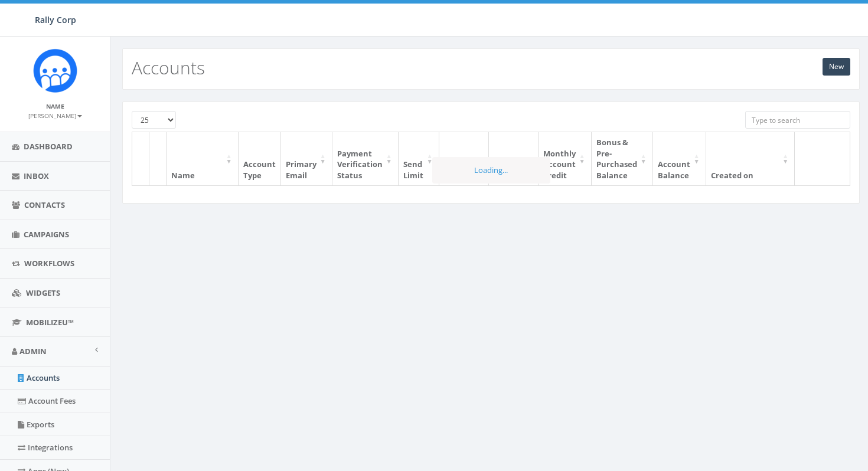  What do you see at coordinates (168, 68) in the screenshot?
I see `h2: Accounts` at bounding box center [168, 68].